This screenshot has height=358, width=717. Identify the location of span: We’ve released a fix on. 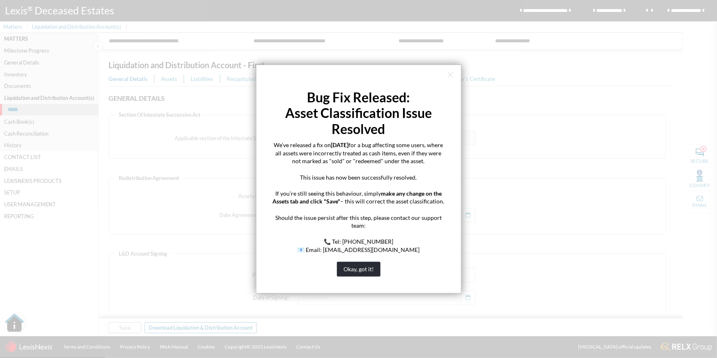
(303, 145).